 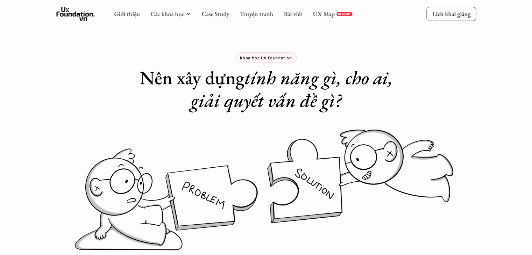 I want to click on a: Truyện tranh, so click(x=256, y=14).